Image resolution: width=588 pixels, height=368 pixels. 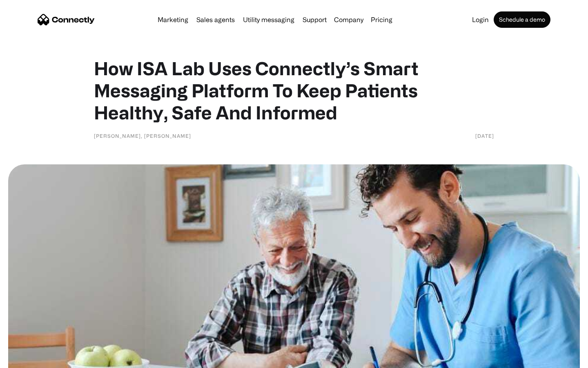 I want to click on a: Schedule a demo, so click(x=522, y=20).